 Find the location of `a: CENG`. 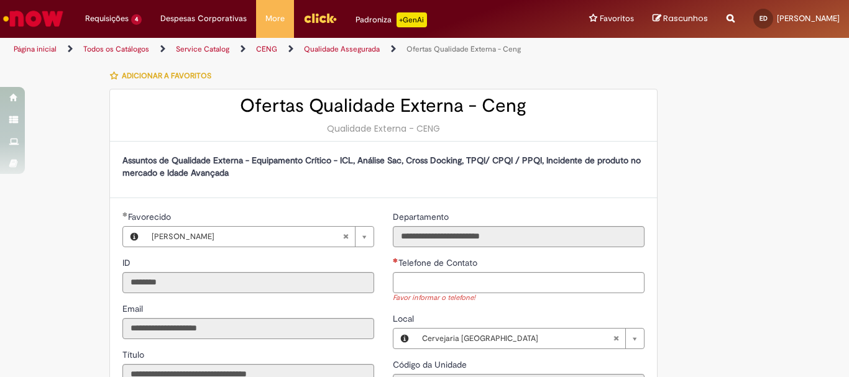

a: CENG is located at coordinates (267, 49).